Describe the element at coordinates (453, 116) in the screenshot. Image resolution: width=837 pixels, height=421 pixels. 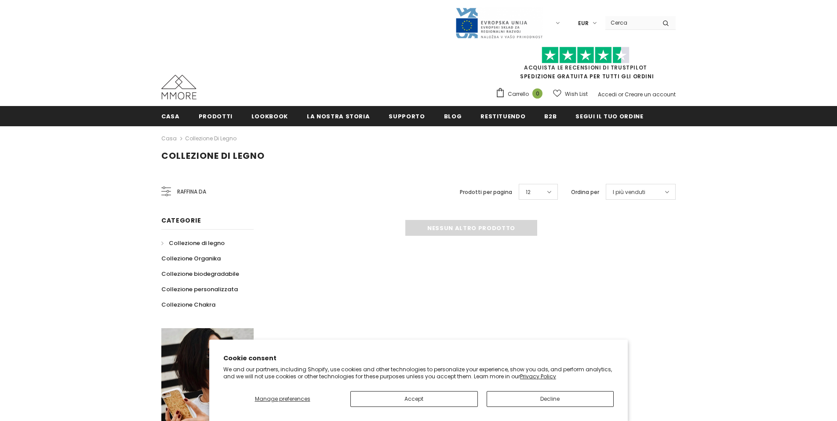
I see `a: Blog` at that location.